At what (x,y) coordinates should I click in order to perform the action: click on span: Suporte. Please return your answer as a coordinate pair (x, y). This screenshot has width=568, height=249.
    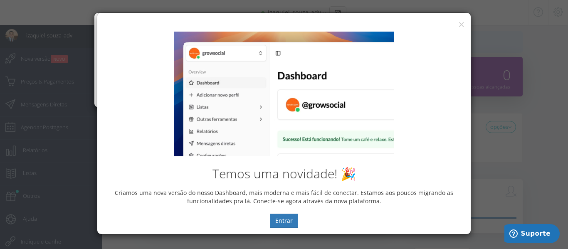
    Looking at the image, I should click on (31, 10).